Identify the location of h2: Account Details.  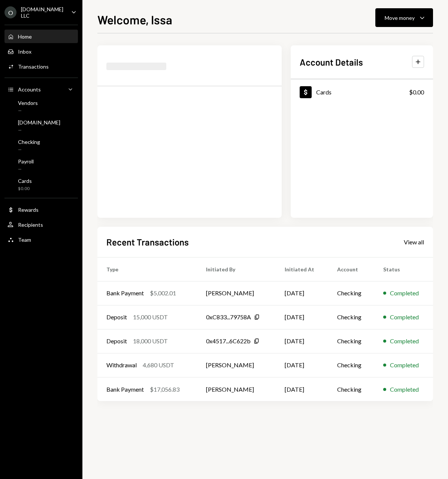
(332, 62).